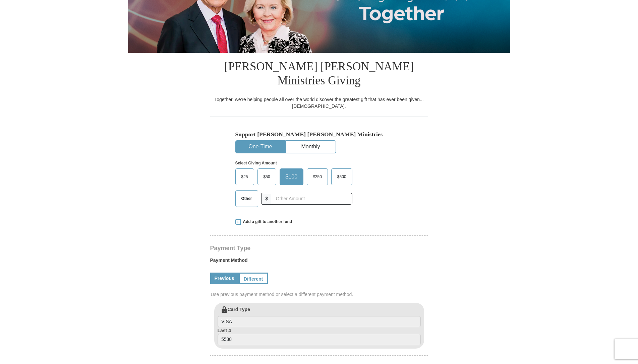 The height and width of the screenshot is (364, 638). What do you see at coordinates (246, 199) in the screenshot?
I see `span: Other` at bounding box center [246, 199].